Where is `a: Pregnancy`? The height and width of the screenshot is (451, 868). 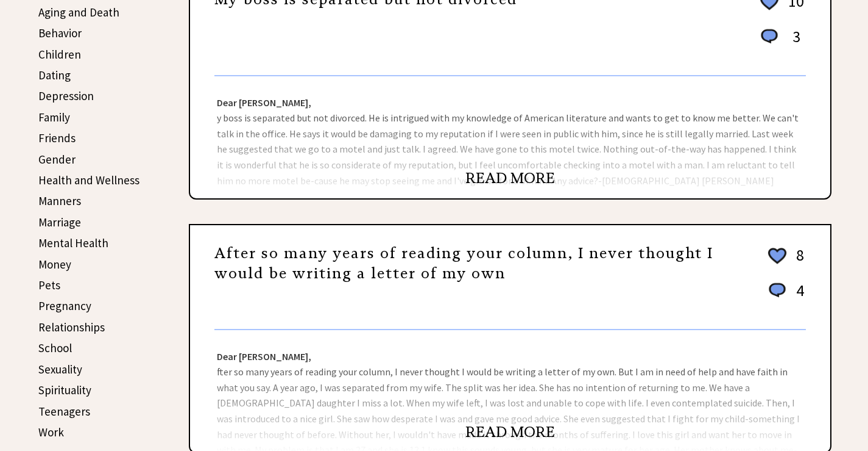 a: Pregnancy is located at coordinates (65, 306).